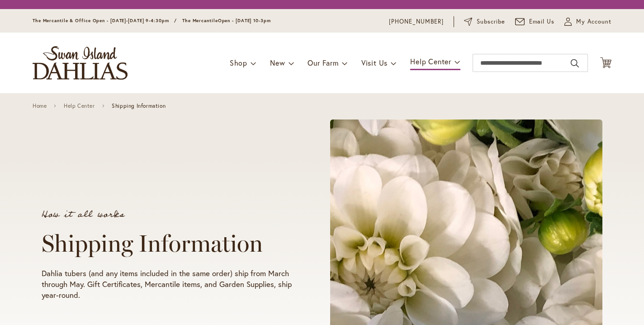 Image resolution: width=644 pixels, height=325 pixels. Describe the element at coordinates (139, 106) in the screenshot. I see `span: Shipping Information` at that location.